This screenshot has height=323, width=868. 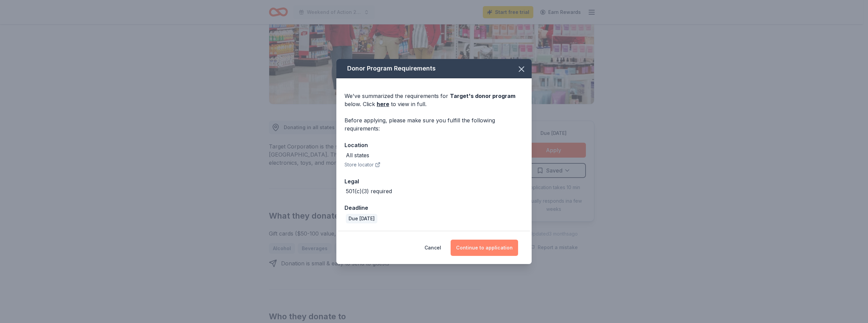 What do you see at coordinates (434, 181) in the screenshot?
I see `div: Legal` at bounding box center [434, 181].